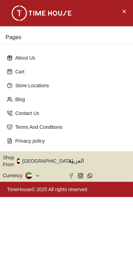 Image resolution: width=133 pixels, height=259 pixels. I want to click on p: Store Locations, so click(69, 85).